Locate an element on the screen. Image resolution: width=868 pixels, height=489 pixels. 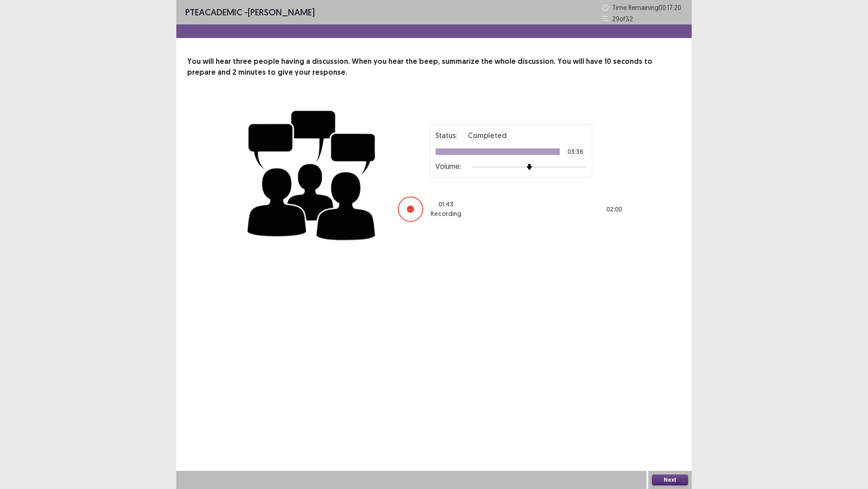
p: 02 : 00 is located at coordinates (614, 209).